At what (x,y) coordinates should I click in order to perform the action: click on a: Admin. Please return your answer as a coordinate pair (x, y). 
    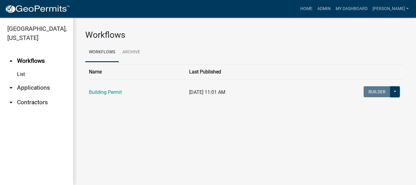
    Looking at the image, I should click on (324, 9).